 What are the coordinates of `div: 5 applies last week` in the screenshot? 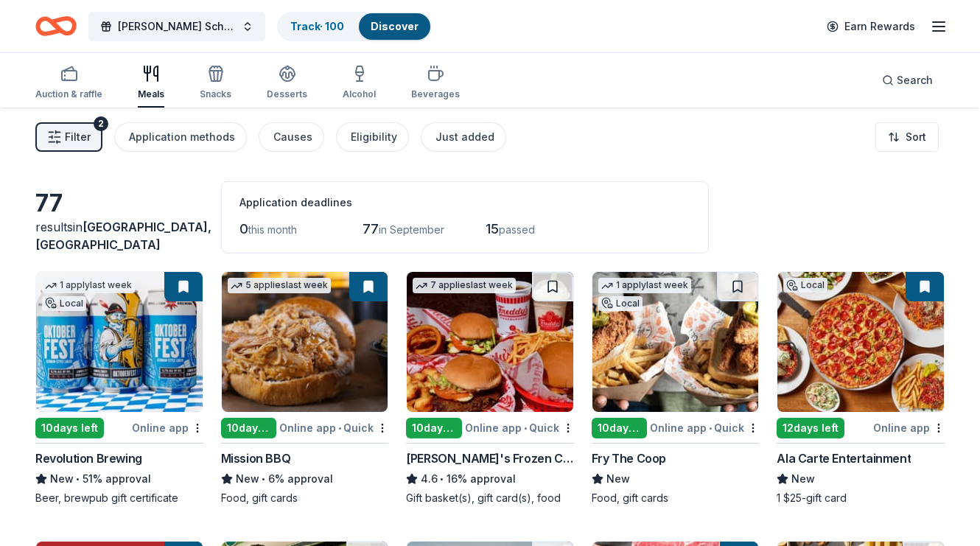 It's located at (279, 285).